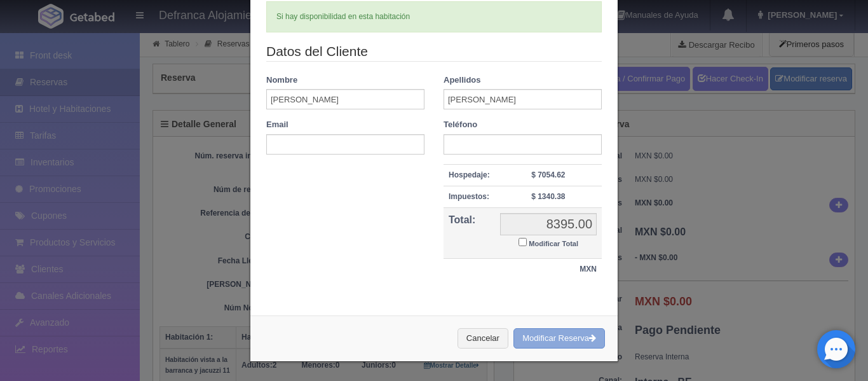 The image size is (868, 381). What do you see at coordinates (483, 338) in the screenshot?
I see `button: Cancelar` at bounding box center [483, 338].